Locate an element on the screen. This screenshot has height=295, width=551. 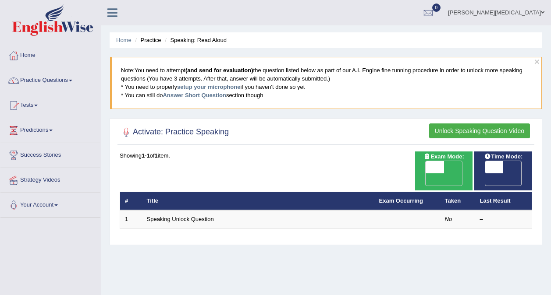
li: Practice is located at coordinates (147, 40).